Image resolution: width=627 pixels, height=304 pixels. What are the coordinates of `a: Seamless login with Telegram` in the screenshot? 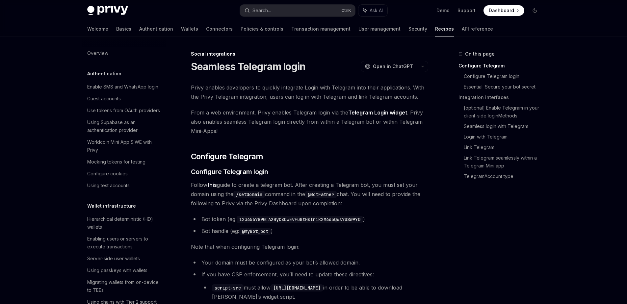 It's located at (505, 126).